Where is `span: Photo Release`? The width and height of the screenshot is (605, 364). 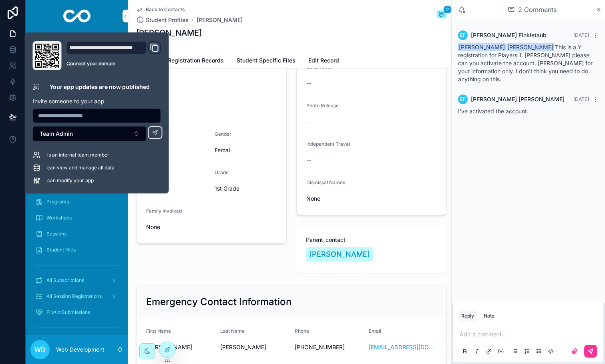
span: Photo Release is located at coordinates (322, 105).